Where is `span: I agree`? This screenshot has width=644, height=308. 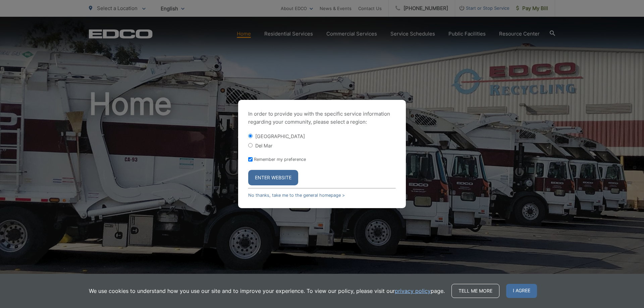 span: I agree is located at coordinates (521, 291).